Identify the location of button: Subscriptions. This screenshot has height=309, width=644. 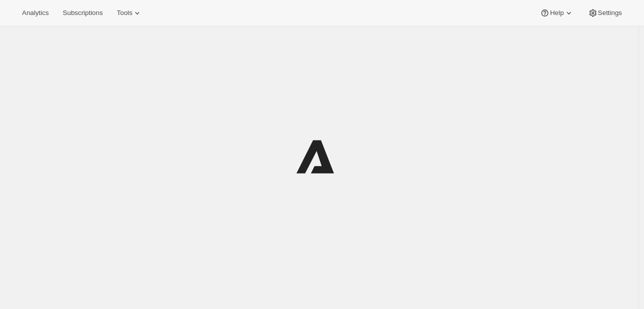
(83, 13).